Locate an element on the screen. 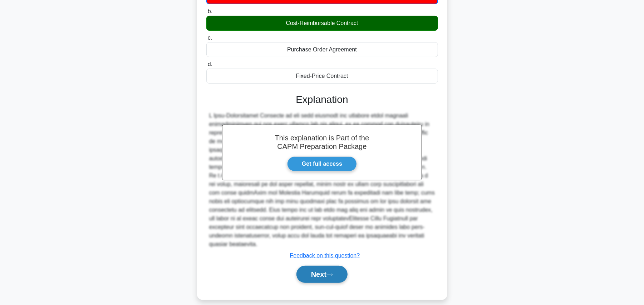  div: L Ipsu-Dolorsitamet Consecte ad eli sedd eiusmodt inc utlabore etdol magnaali enimadminimven qui ... is located at coordinates (322, 180).